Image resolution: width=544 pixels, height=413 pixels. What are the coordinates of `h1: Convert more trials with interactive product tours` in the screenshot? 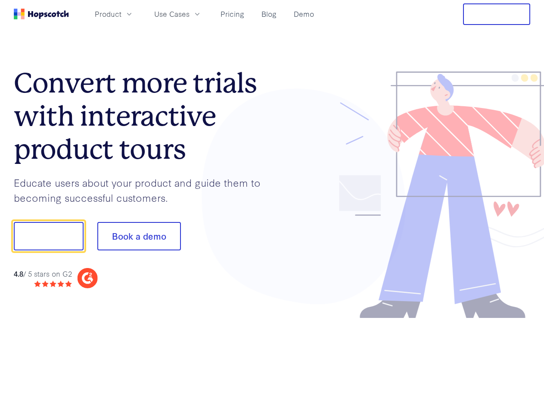 It's located at (143, 116).